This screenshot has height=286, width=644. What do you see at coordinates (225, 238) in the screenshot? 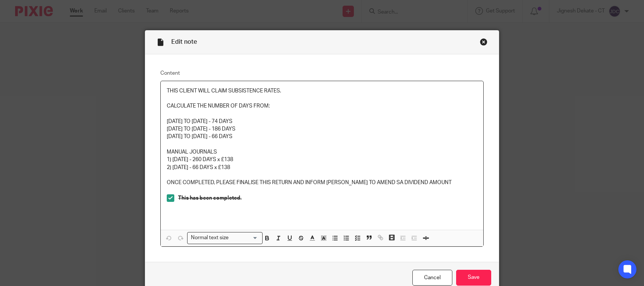
I see `div: Search for option` at bounding box center [225, 238].